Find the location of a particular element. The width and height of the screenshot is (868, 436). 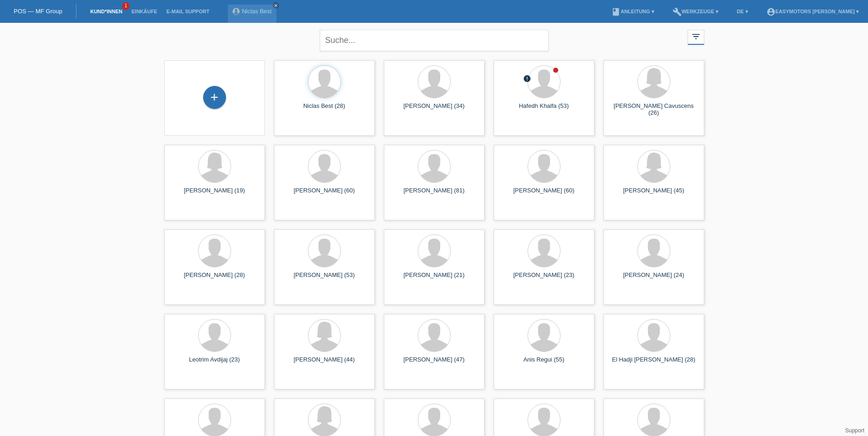

span: 1 is located at coordinates (126, 6).